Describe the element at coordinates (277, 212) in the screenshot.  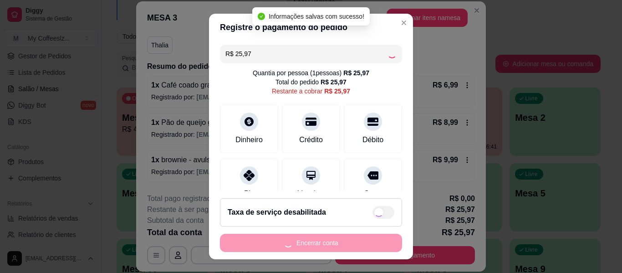
I see `h2: Taxa de serviço desabilitada` at that location.